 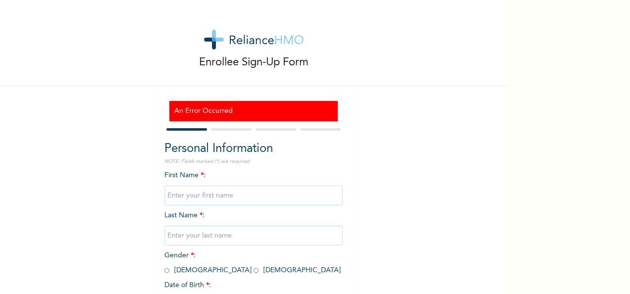 What do you see at coordinates (254, 185) in the screenshot?
I see `span: First Name :` at bounding box center [254, 185].